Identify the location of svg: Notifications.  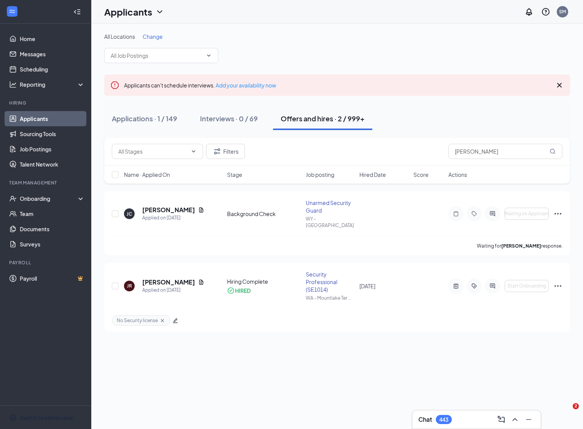
(529, 12).